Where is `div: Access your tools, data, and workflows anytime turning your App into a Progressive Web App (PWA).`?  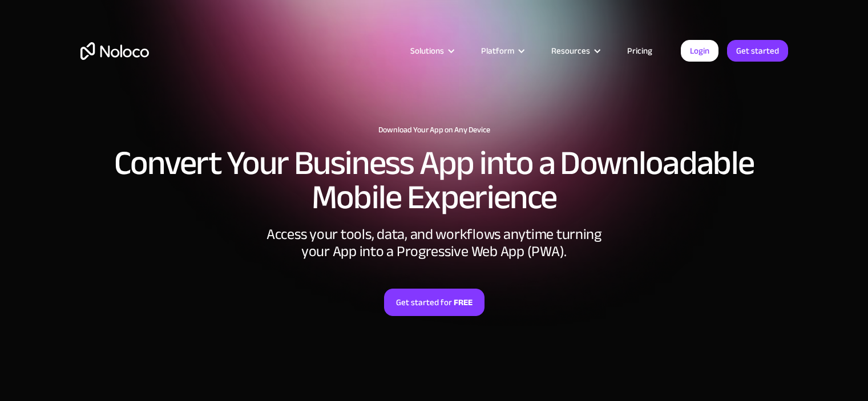 div: Access your tools, data, and workflows anytime turning your App into a Progressive Web App (PWA). is located at coordinates (434, 243).